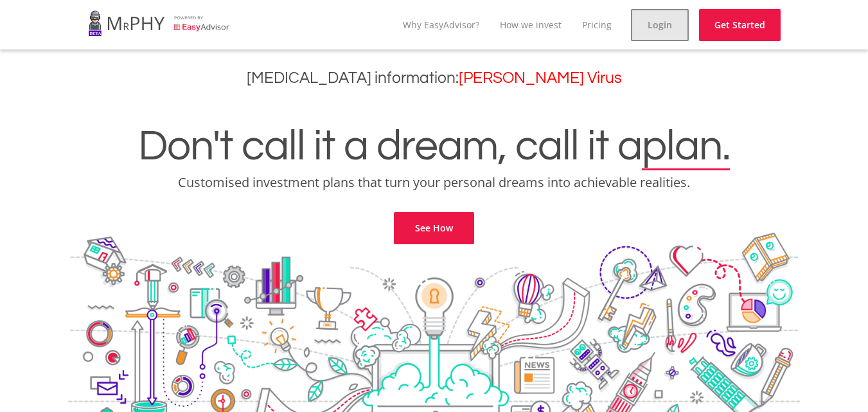 The height and width of the screenshot is (412, 868). What do you see at coordinates (660, 25) in the screenshot?
I see `a: Login` at bounding box center [660, 25].